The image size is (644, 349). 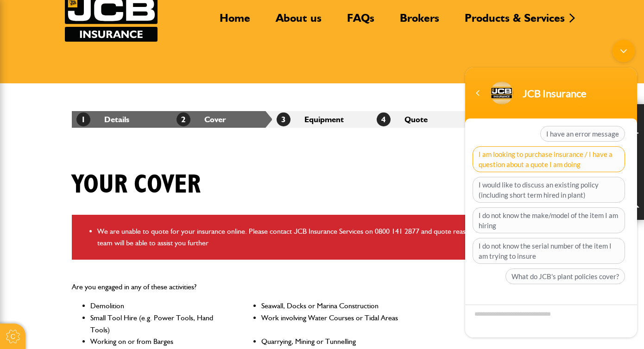 What do you see at coordinates (360, 22) in the screenshot?
I see `a: FAQs` at bounding box center [360, 22].